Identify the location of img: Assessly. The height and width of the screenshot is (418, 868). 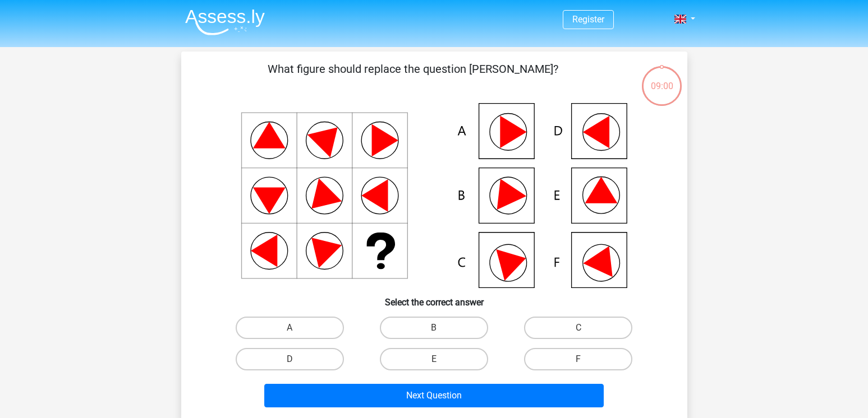
(225, 22).